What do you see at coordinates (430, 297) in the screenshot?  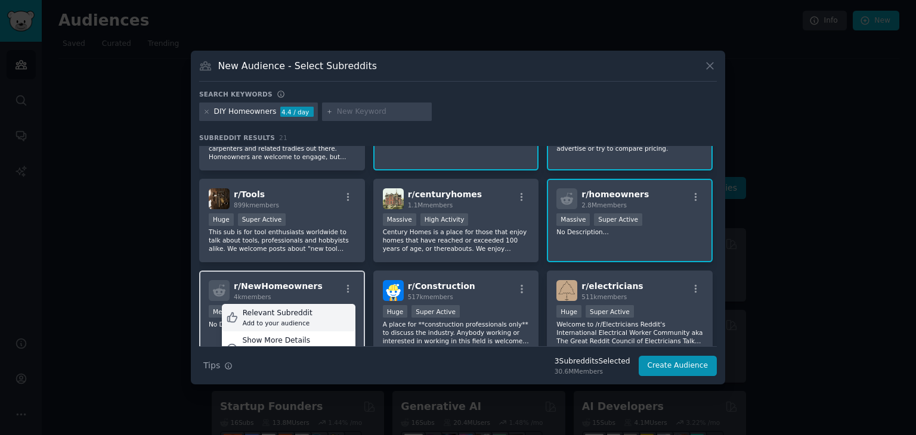 I see `span: 517k members` at bounding box center [430, 297].